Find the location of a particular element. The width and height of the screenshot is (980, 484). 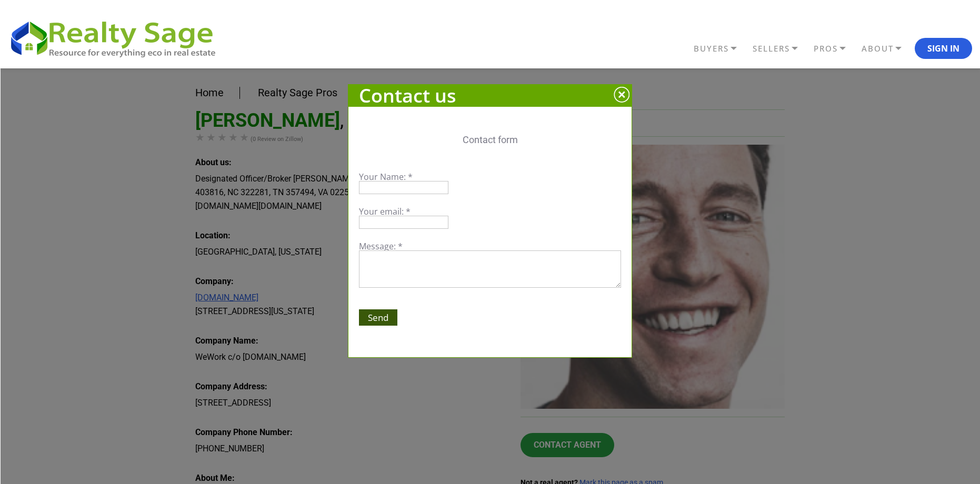

button: Sign In is located at coordinates (943, 49).